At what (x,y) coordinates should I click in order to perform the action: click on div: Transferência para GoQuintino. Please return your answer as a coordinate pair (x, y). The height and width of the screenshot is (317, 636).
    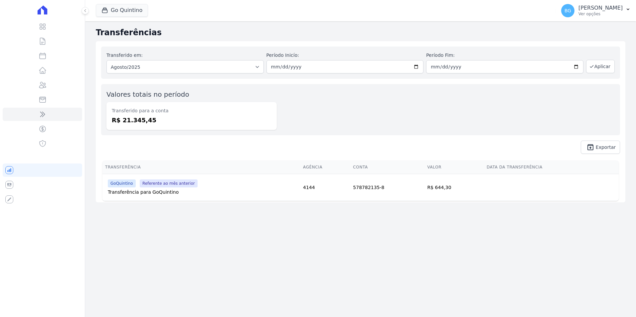
    Looking at the image, I should click on (203, 192).